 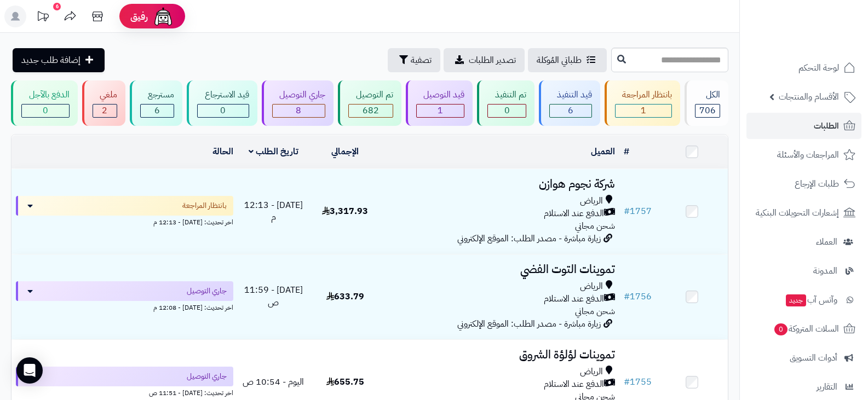 What do you see at coordinates (825, 271) in the screenshot?
I see `span: المدونة` at bounding box center [825, 271].